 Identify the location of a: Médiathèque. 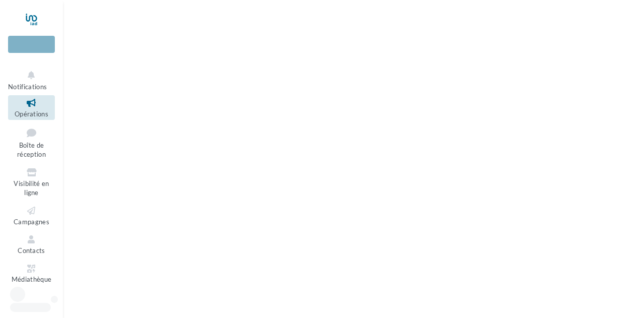
(31, 273).